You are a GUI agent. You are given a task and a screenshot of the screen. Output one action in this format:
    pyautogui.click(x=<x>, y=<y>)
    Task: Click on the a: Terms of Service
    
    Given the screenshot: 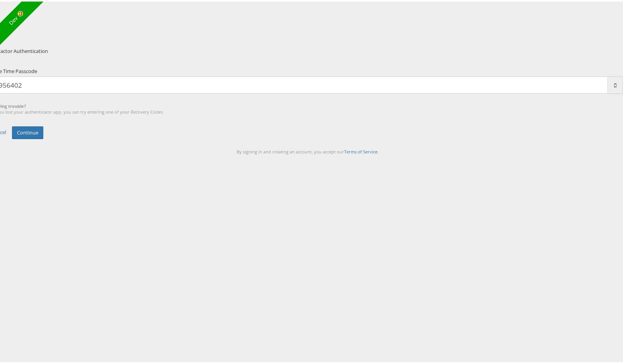 What is the action you would take?
    pyautogui.click(x=361, y=150)
    